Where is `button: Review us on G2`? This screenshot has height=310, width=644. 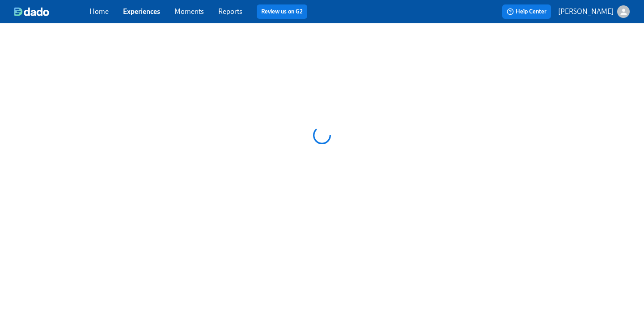
button: Review us on G2 is located at coordinates (282, 12).